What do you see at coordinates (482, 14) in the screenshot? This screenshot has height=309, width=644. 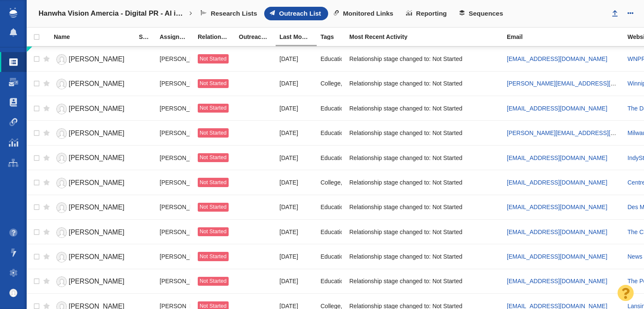 I see `a: Sequences` at bounding box center [482, 14].